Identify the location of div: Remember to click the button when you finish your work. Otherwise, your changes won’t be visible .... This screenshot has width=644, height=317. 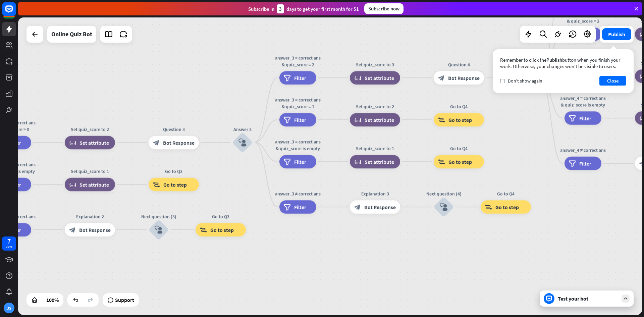
(563, 63).